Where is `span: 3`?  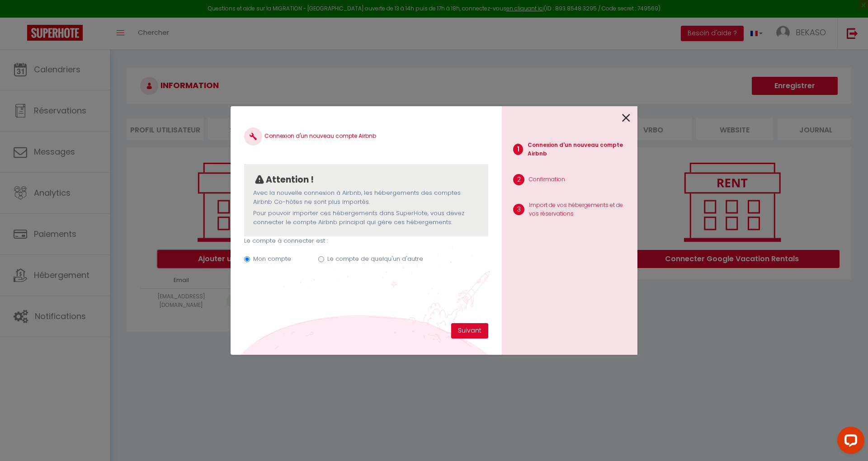
span: 3 is located at coordinates (518, 209).